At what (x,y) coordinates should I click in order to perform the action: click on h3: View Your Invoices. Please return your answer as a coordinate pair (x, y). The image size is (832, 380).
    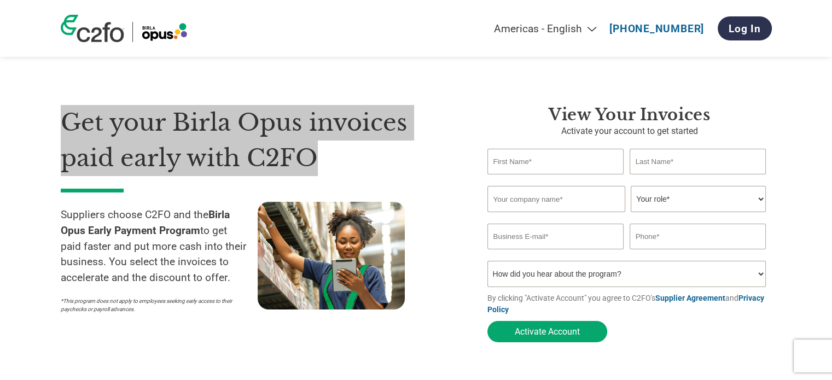
    Looking at the image, I should click on (630, 115).